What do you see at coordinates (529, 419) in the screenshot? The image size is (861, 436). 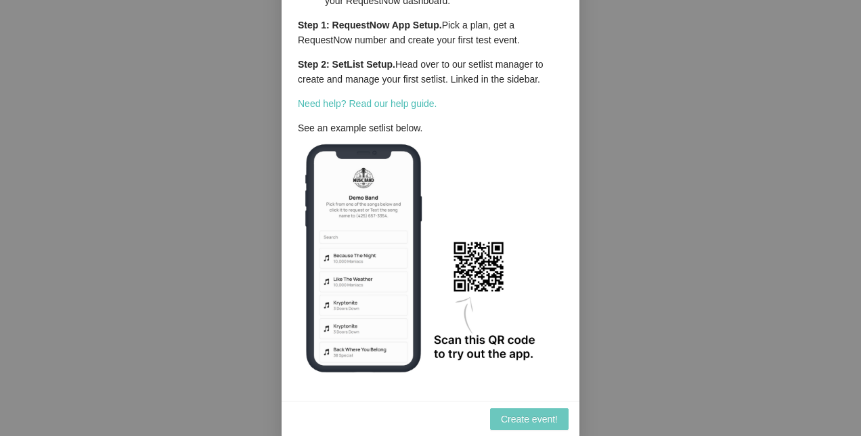 I see `span: Create event!` at bounding box center [529, 419].